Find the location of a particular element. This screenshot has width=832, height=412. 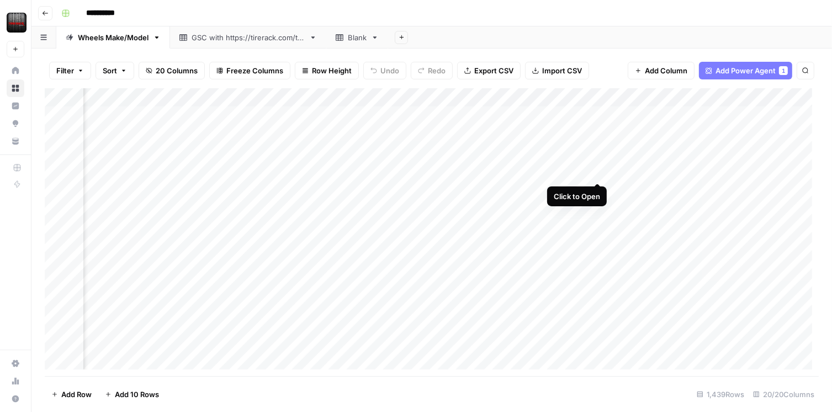

button: Row Height is located at coordinates (327, 71).